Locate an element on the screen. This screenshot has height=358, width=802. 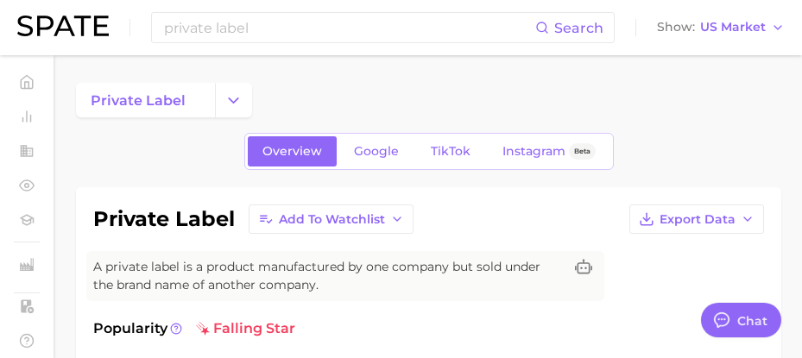
span: falling star is located at coordinates (245, 329).